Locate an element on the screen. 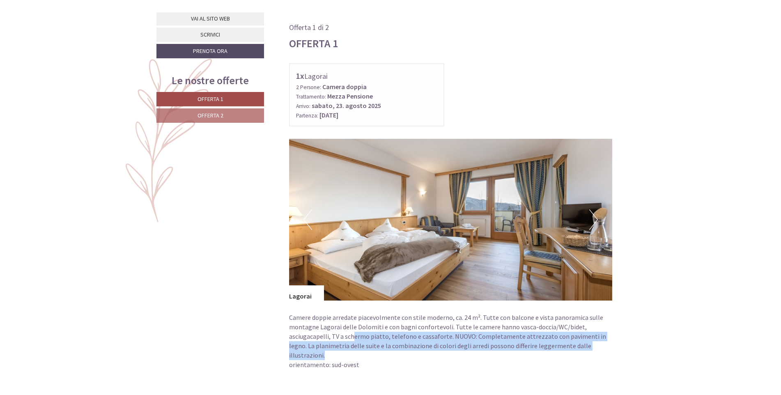 This screenshot has width=781, height=395. span: Offerta 2 is located at coordinates (210, 115).